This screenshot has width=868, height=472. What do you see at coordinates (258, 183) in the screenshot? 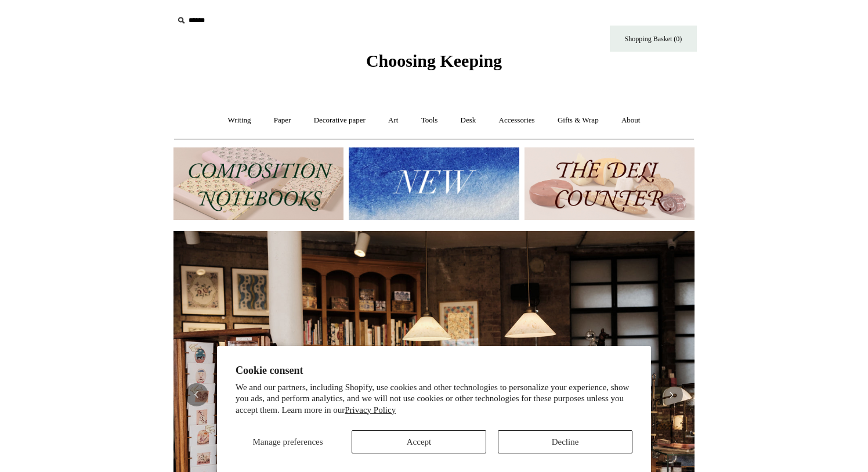
I see `img: 202302 Composition ledgers.jpg__PID:69722ee6-fa44-49dd-a067-31375e5d54ec` at bounding box center [258, 183].